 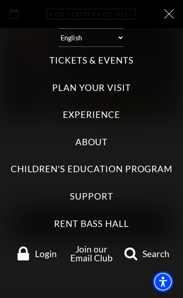 What do you see at coordinates (91, 88) in the screenshot?
I see `label: Plan Your Visit` at bounding box center [91, 88].